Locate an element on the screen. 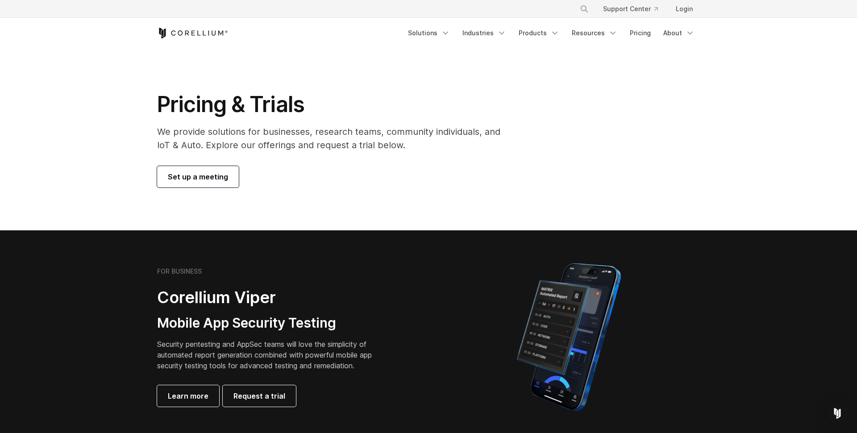  span: Request a trial is located at coordinates (259, 396).